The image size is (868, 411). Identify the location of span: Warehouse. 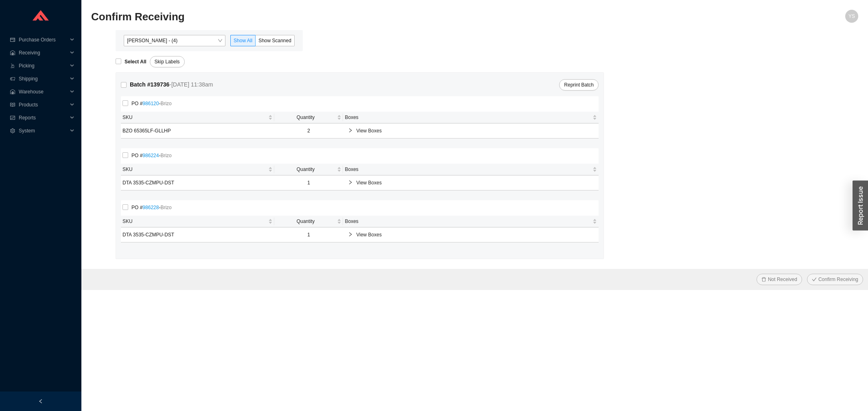
(43, 92).